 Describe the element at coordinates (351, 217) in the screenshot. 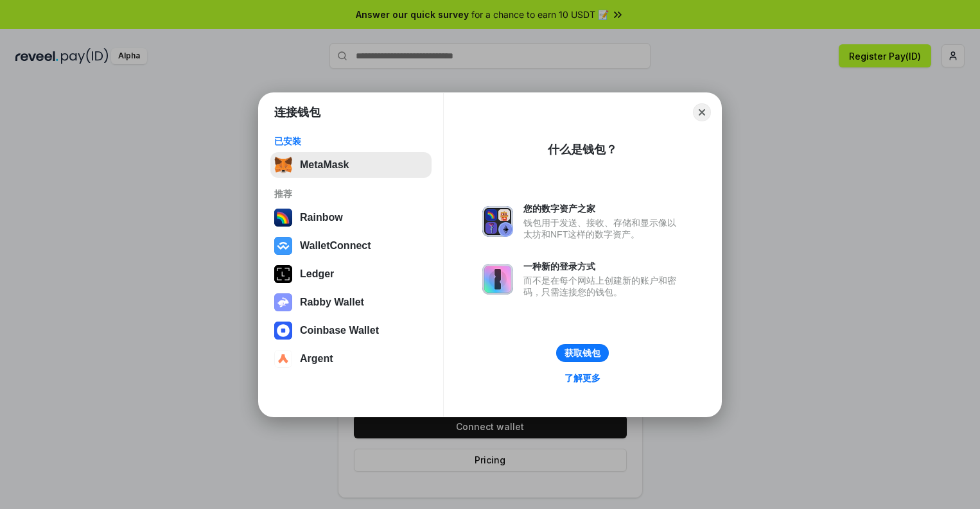

I see `button: Rainbow` at that location.